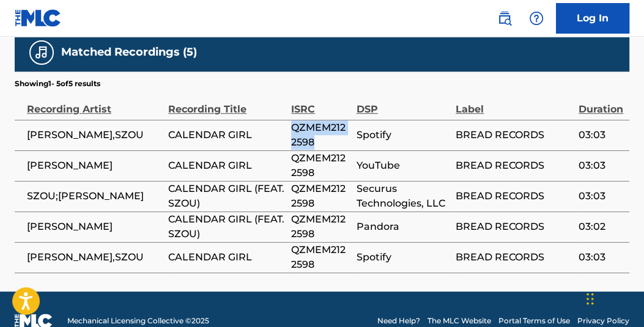  What do you see at coordinates (403, 227) in the screenshot?
I see `span: Pandora` at bounding box center [403, 227].